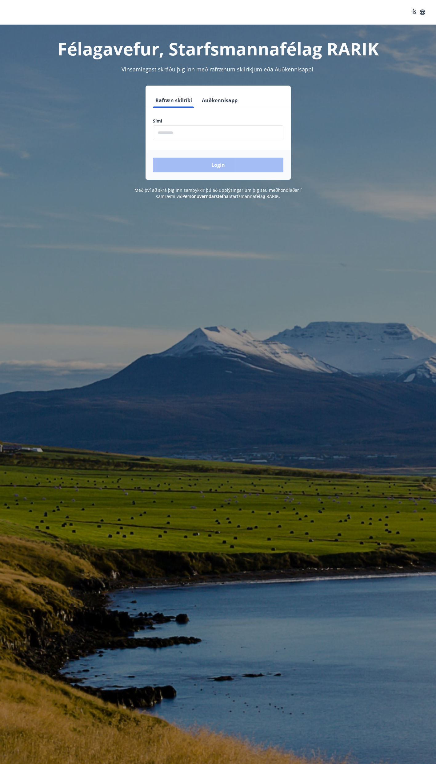 Image resolution: width=436 pixels, height=764 pixels. I want to click on a: Persónuverndarstefna, so click(206, 196).